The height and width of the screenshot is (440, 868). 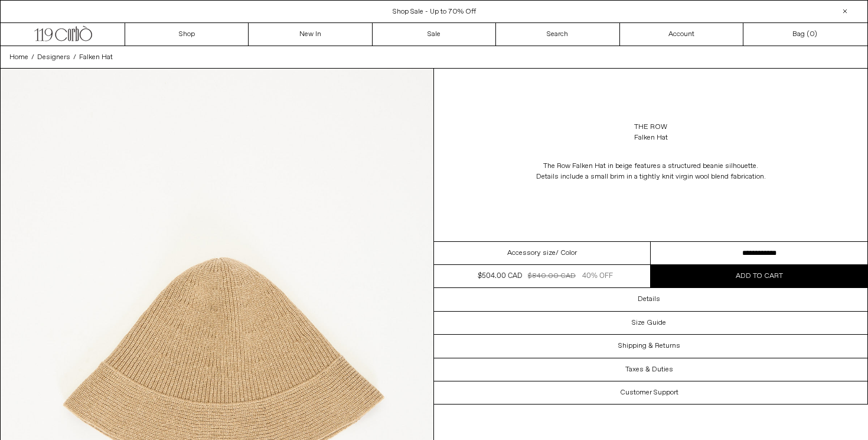 I want to click on div: $504.00 CAD, so click(x=499, y=276).